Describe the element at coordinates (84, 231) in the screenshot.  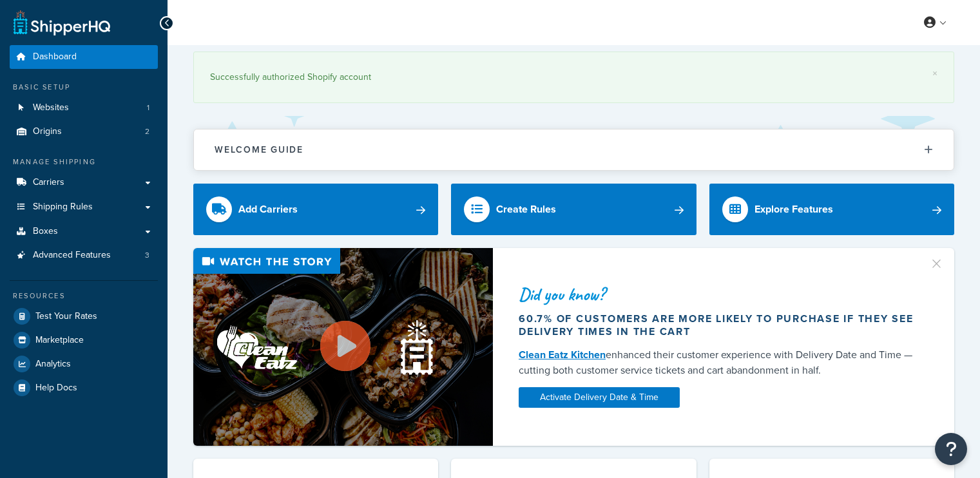
I see `li: Boxes` at that location.